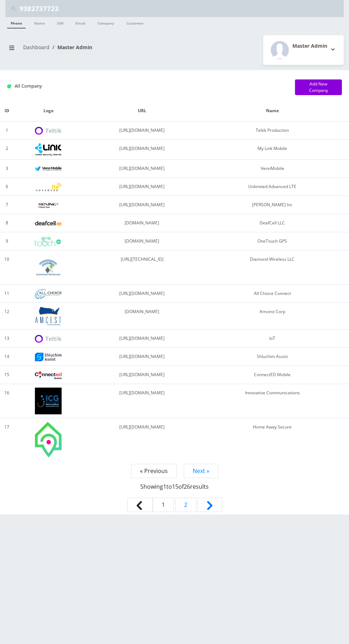  Describe the element at coordinates (48, 149) in the screenshot. I see `img: My Link Mobile` at that location.